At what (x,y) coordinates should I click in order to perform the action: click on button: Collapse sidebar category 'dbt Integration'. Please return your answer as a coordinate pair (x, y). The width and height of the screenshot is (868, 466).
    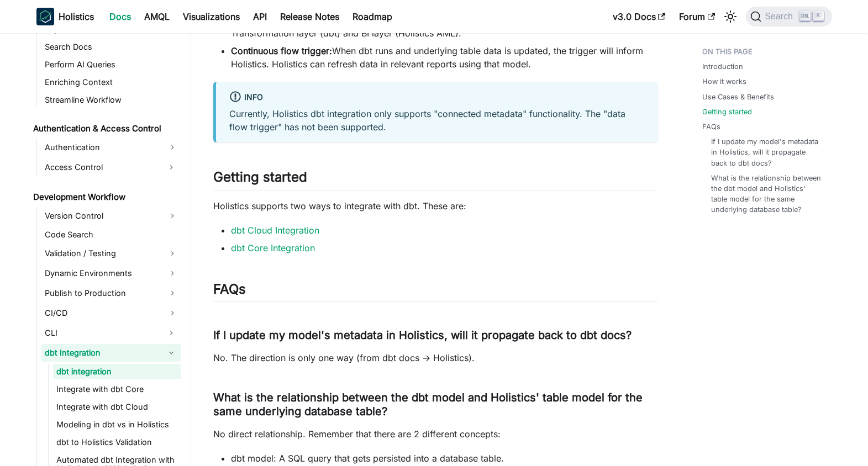
    Looking at the image, I should click on (171, 353).